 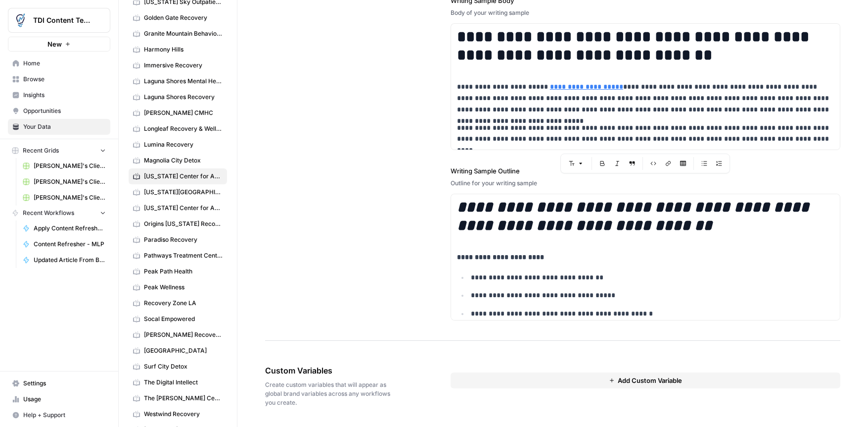 What do you see at coordinates (183, 66) in the screenshot?
I see `span: Immersive Recovery` at bounding box center [183, 66].